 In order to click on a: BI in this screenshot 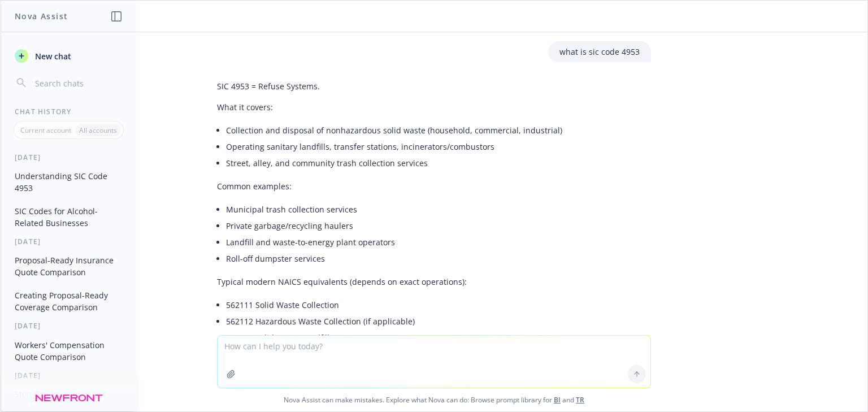, I will do `click(557, 399)`.